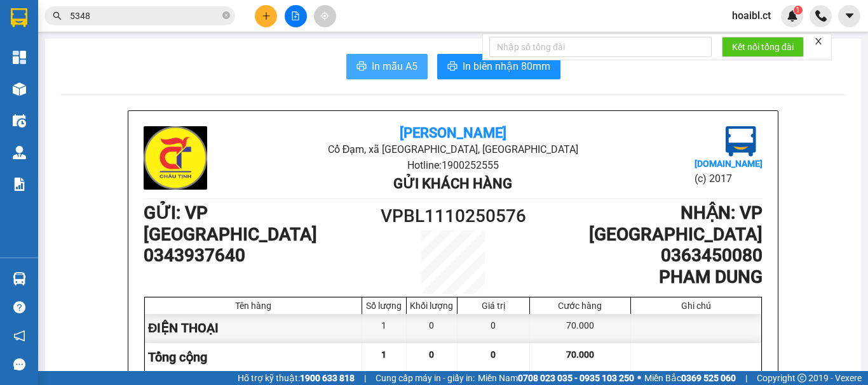 The height and width of the screenshot is (385, 868). I want to click on input: Nhập số tổng đài, so click(600, 47).